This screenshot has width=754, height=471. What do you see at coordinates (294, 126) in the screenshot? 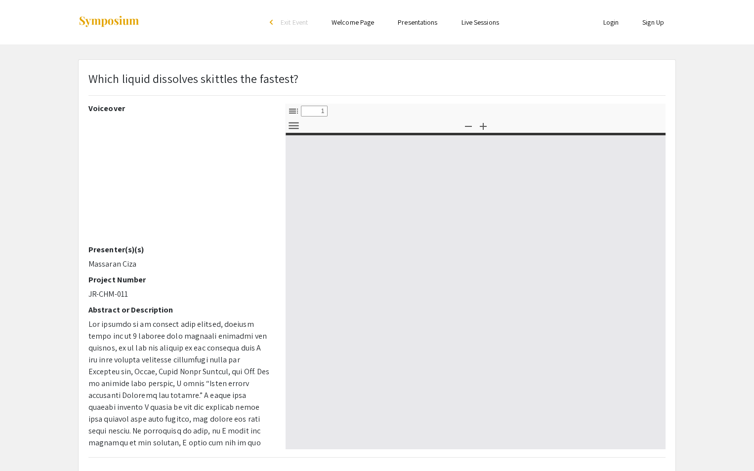
I see `button: Tools` at bounding box center [294, 126].